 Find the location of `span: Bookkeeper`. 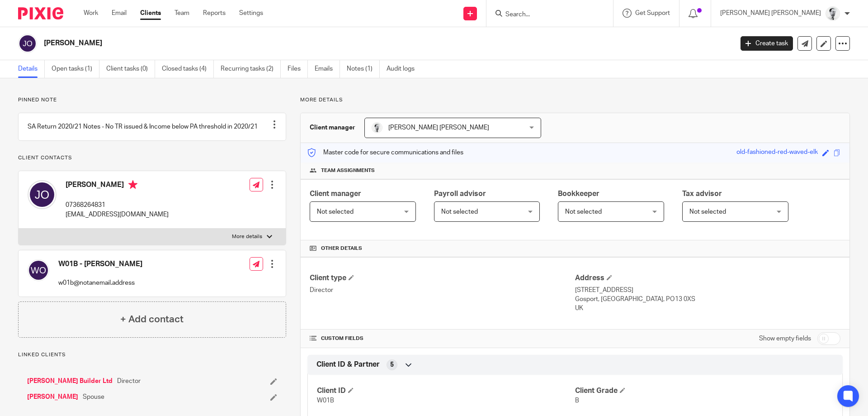

span: Bookkeeper is located at coordinates (579, 194).